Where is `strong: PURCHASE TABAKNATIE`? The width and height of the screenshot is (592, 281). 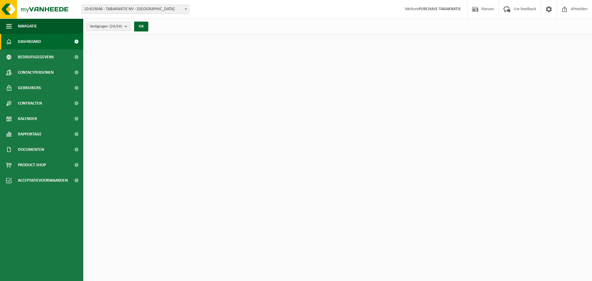
strong: PURCHASE TABAKNATIE is located at coordinates (440, 9).